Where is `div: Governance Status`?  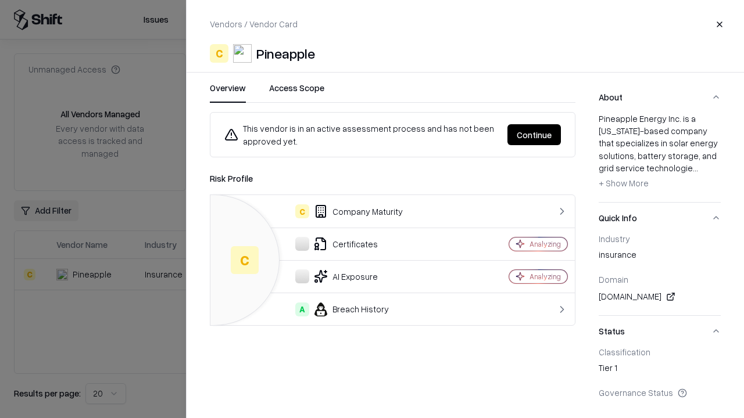 div: Governance Status is located at coordinates (659, 393).